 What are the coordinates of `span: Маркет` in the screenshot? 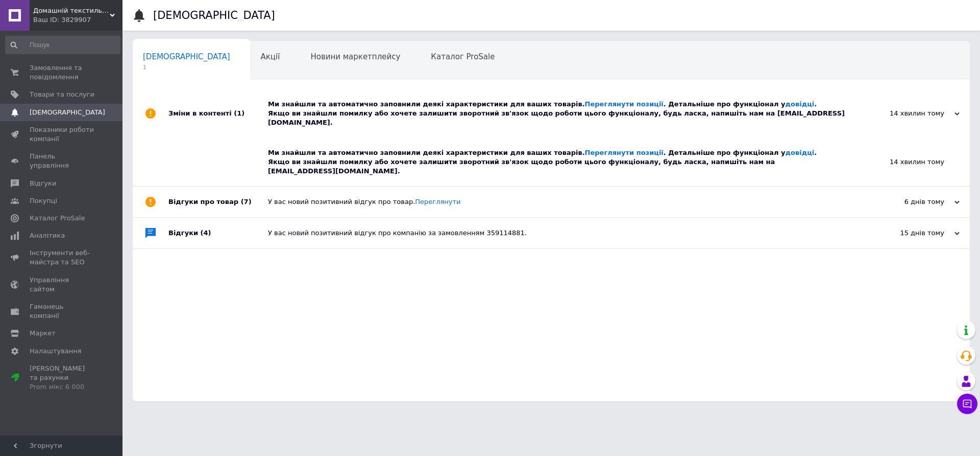 It's located at (43, 333).